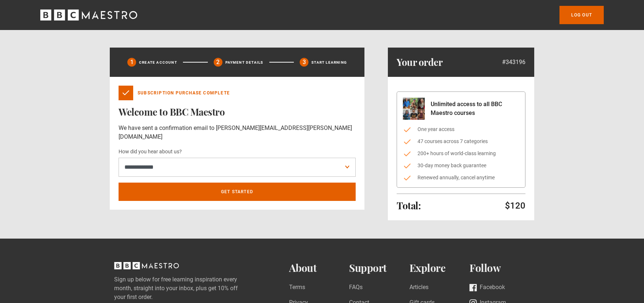 The width and height of the screenshot is (644, 303). What do you see at coordinates (515, 205) in the screenshot?
I see `p: $120` at bounding box center [515, 205].